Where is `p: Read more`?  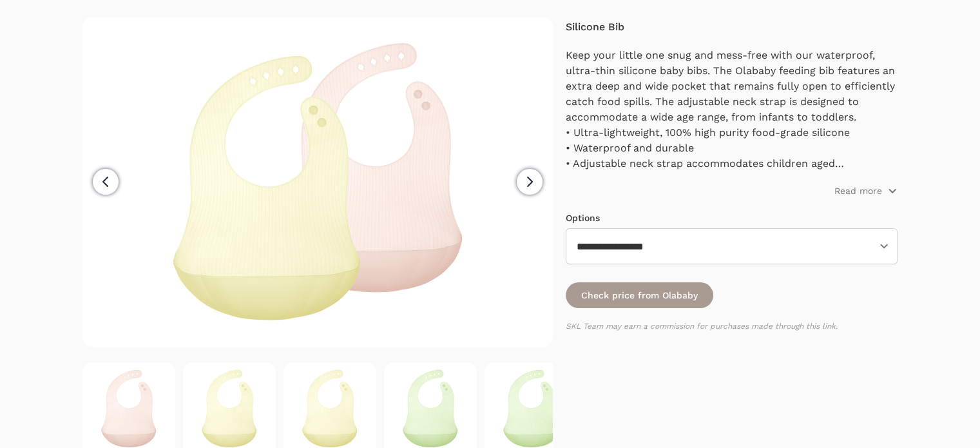 p: Read more is located at coordinates (858, 191).